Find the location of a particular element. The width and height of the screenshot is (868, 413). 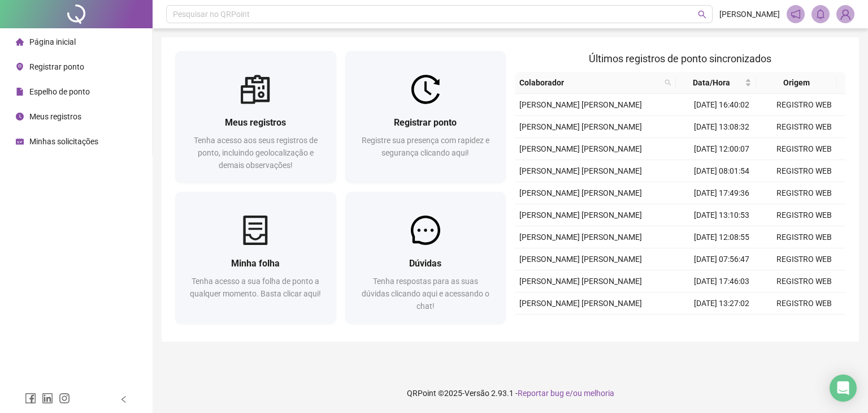

a: Minha folhaTenha acesso a sua folha de ponto a qualquer momento. Basta clicar aqui! is located at coordinates (256, 258).